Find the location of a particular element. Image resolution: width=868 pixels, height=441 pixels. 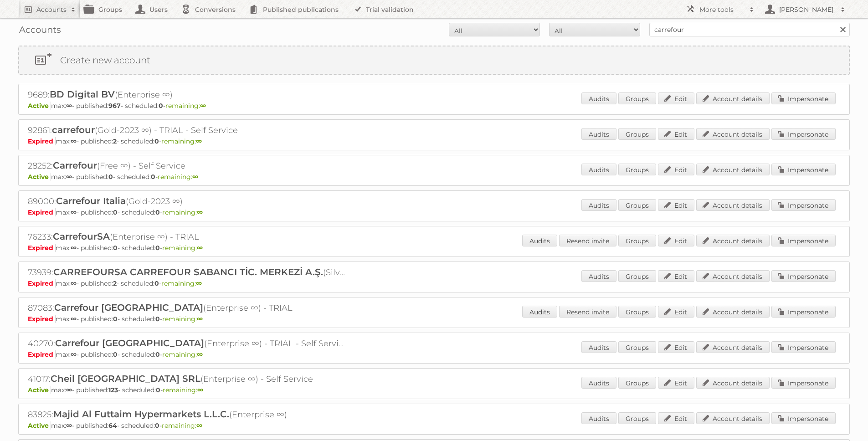

h2: 83825: (Enterprise ∞) is located at coordinates (187, 414).